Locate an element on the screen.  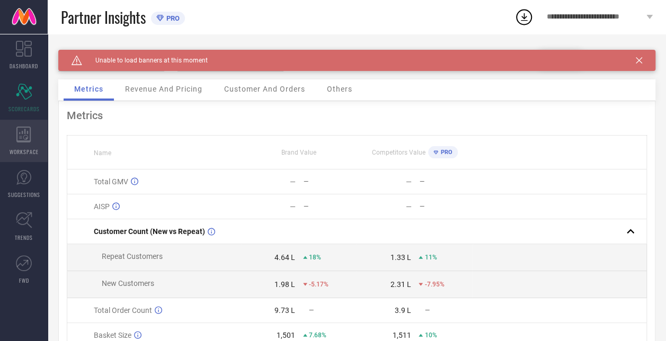
span: -7.95% is located at coordinates (434, 284).